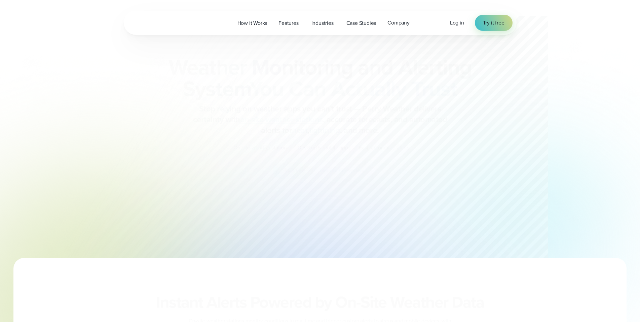  Describe the element at coordinates (457, 23) in the screenshot. I see `span: Log in` at that location.